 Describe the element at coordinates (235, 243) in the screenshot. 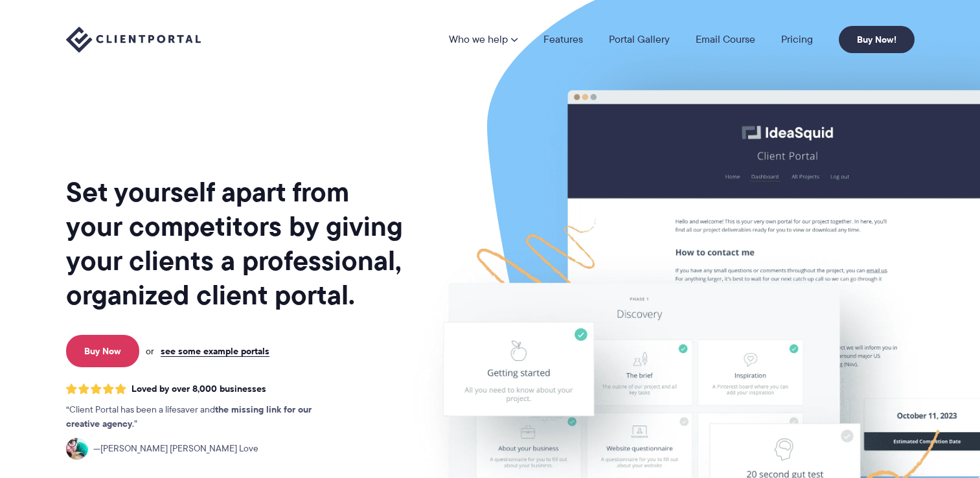

I see `h1: Set yourself apart from your competitors by giving your clients a professional, organized client ...` at that location.